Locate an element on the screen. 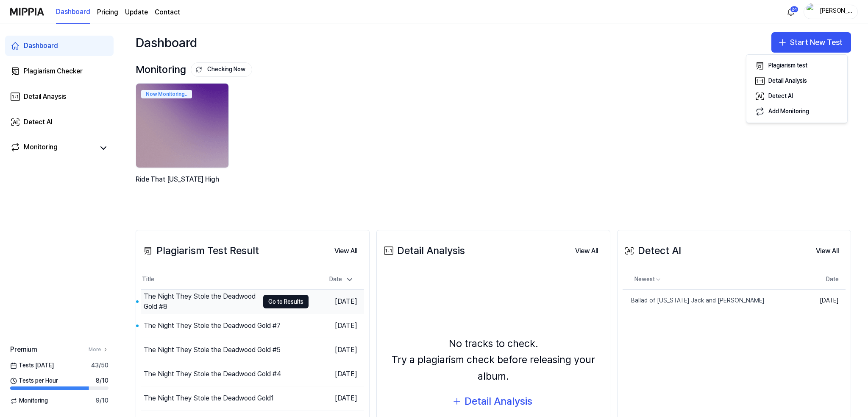  img: 알림 is located at coordinates (791, 12).